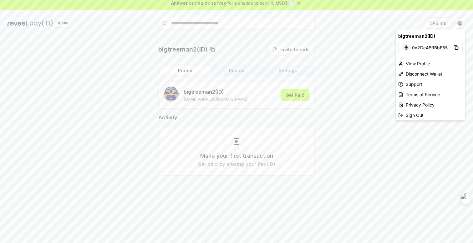  I want to click on div: Support, so click(430, 84).